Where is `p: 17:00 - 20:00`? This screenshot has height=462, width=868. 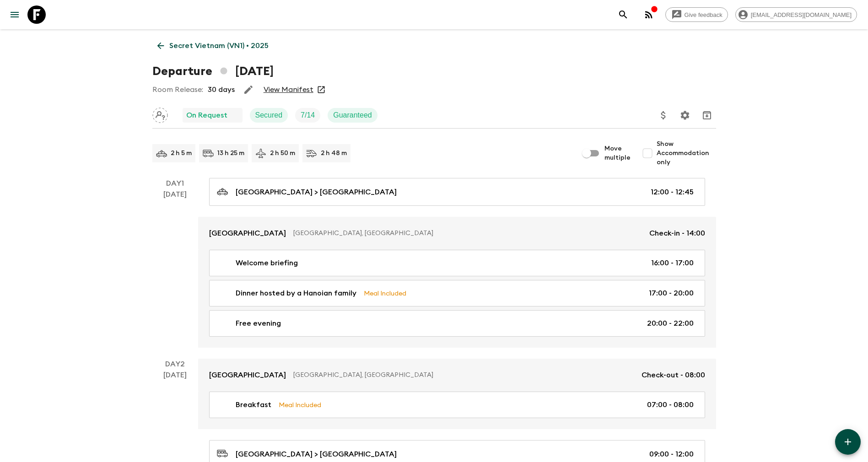 p: 17:00 - 20:00 is located at coordinates (672, 293).